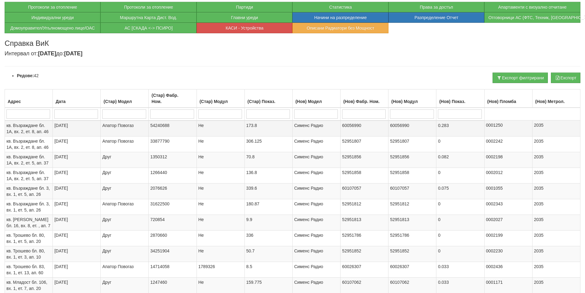 The width and height of the screenshot is (585, 293). I want to click on span: 52951786, so click(399, 235).